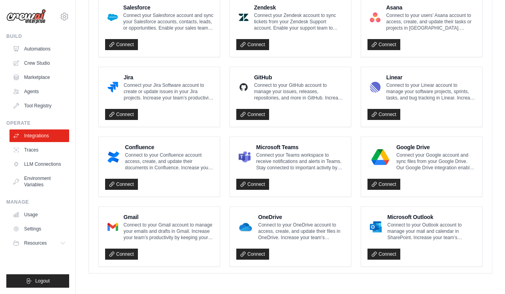 The image size is (505, 294). Describe the element at coordinates (245, 157) in the screenshot. I see `img: Microsoft Teams Logo` at that location.